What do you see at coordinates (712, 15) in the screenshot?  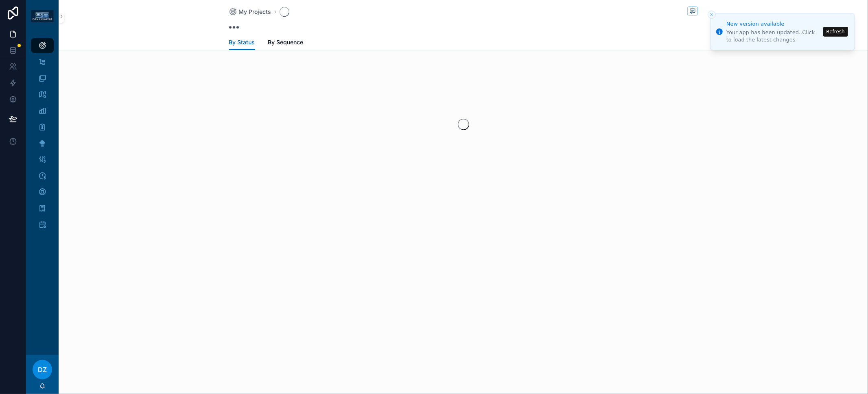 I see `button: Close toast` at bounding box center [712, 15].